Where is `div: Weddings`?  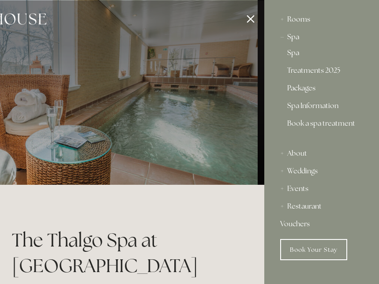 div: Weddings is located at coordinates (322, 171).